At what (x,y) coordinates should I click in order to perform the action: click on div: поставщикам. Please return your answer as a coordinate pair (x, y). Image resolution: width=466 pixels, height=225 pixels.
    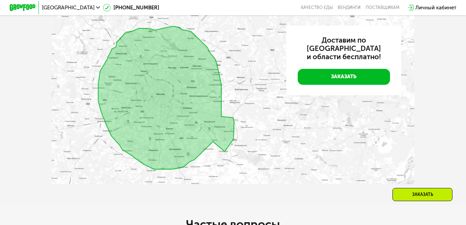
    Looking at the image, I should click on (382, 8).